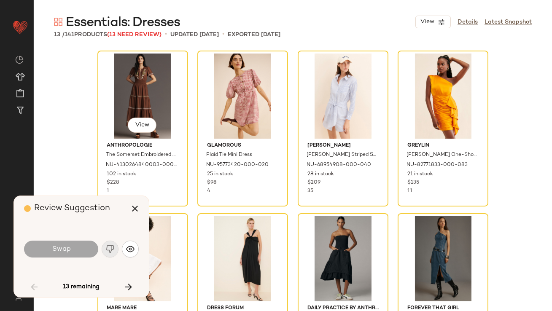  I want to click on img: 4130344600248_093_b4, so click(443, 259).